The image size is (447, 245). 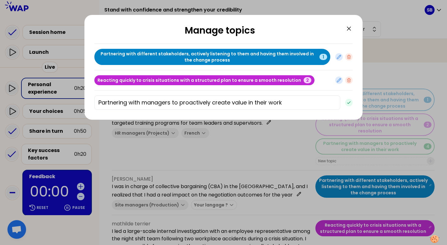 I want to click on span: 1, so click(x=323, y=57).